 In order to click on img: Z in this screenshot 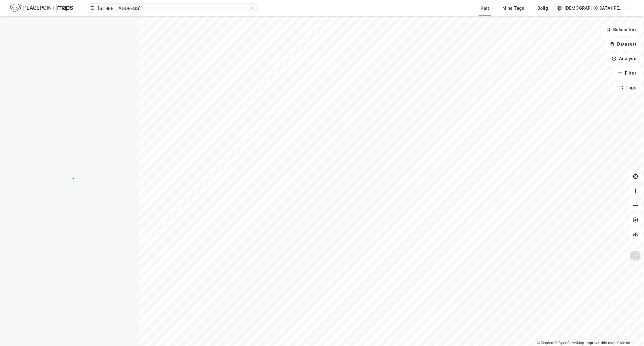, I will do `click(635, 257)`.